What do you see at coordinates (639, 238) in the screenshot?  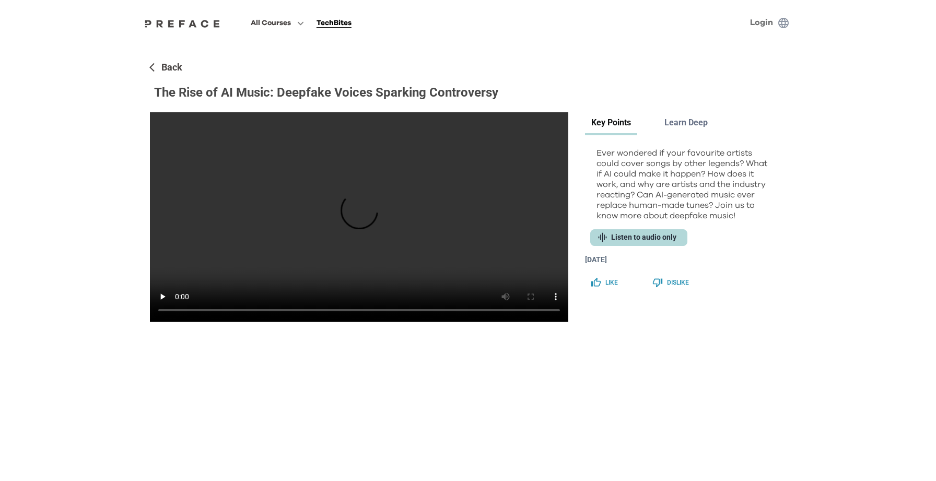 I see `div: Listen to audio only` at bounding box center [639, 238].